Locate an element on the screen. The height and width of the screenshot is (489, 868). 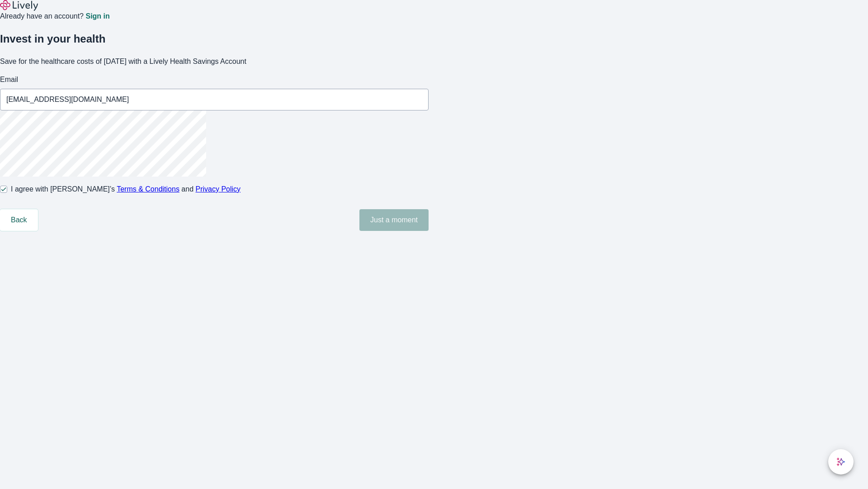
button: chat is located at coordinates (841, 461).